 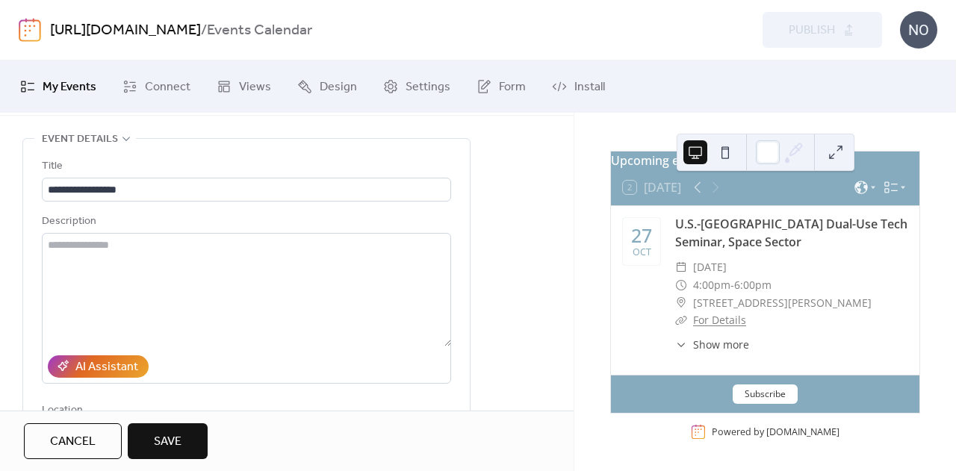 What do you see at coordinates (72, 442) in the screenshot?
I see `button: Cancel` at bounding box center [72, 442].